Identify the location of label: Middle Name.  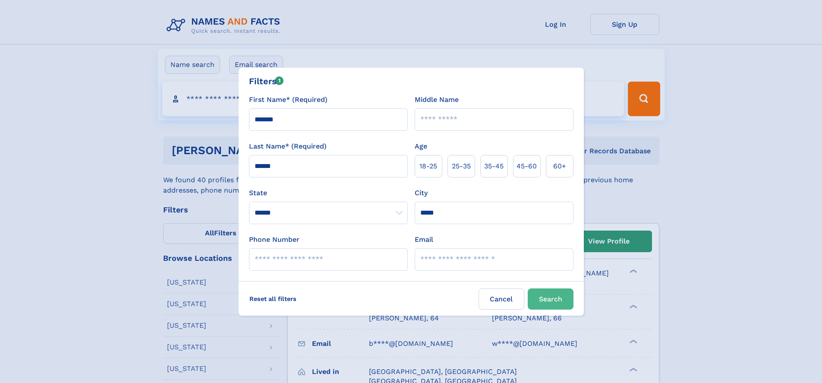
(437, 100).